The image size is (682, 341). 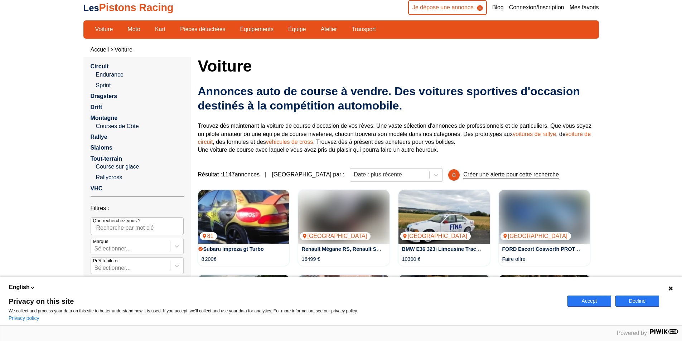 I want to click on a: Rallycross, so click(x=140, y=177).